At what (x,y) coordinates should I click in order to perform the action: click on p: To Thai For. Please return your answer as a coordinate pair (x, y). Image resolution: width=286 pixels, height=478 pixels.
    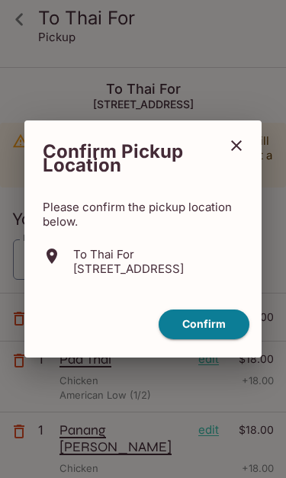
    Looking at the image, I should click on (128, 254).